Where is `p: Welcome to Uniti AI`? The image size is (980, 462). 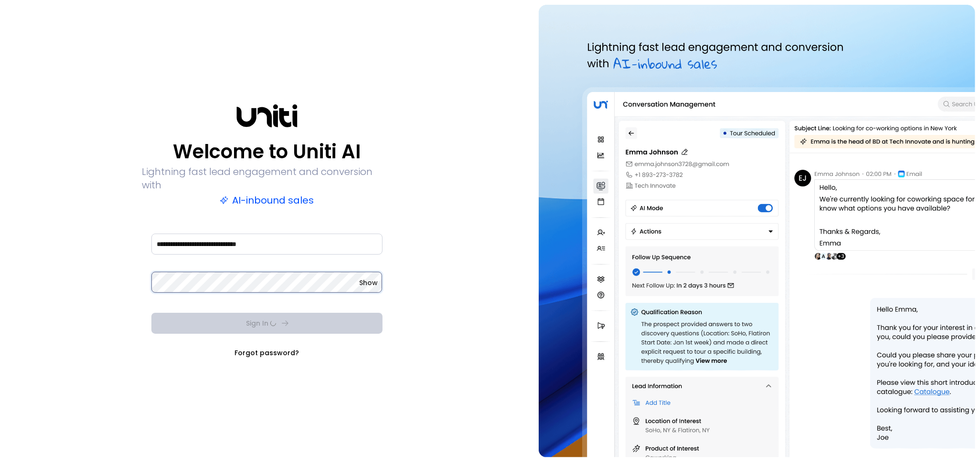 p: Welcome to Uniti AI is located at coordinates (267, 152).